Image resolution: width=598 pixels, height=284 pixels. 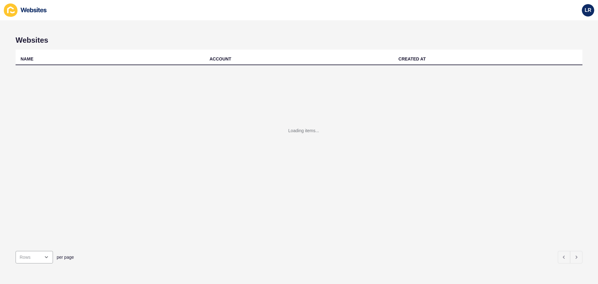 What do you see at coordinates (412, 59) in the screenshot?
I see `div: CREATED AT` at bounding box center [412, 59].